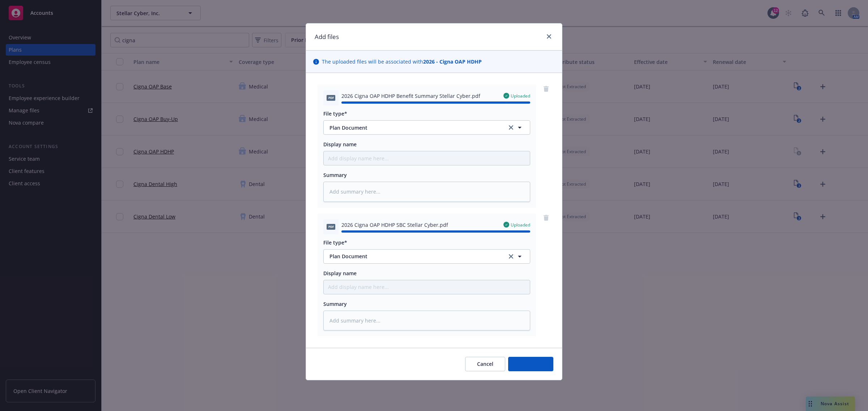  What do you see at coordinates (531, 364) in the screenshot?
I see `button: Add files` at bounding box center [531, 364].